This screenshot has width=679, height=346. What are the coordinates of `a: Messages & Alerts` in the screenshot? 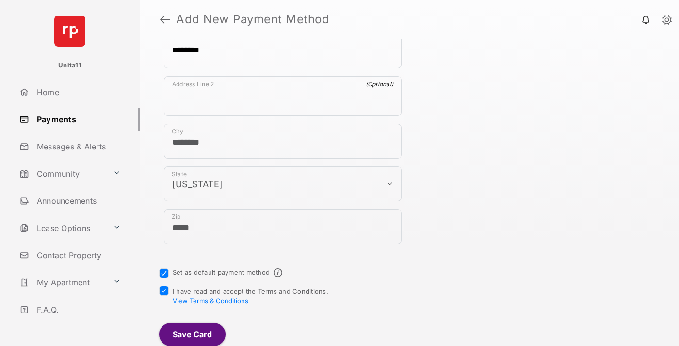 It's located at (78, 146).